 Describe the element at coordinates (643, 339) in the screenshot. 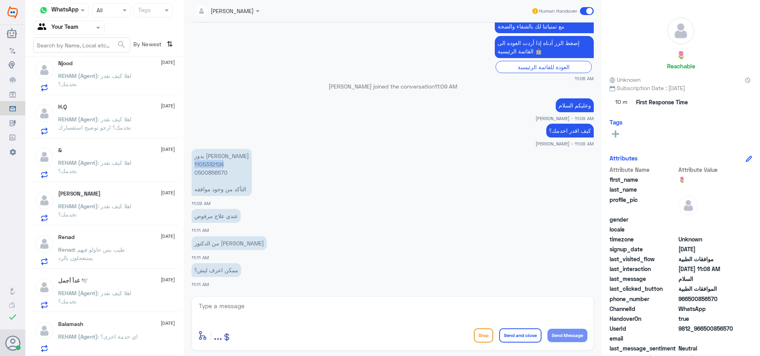

I see `span: email` at that location.